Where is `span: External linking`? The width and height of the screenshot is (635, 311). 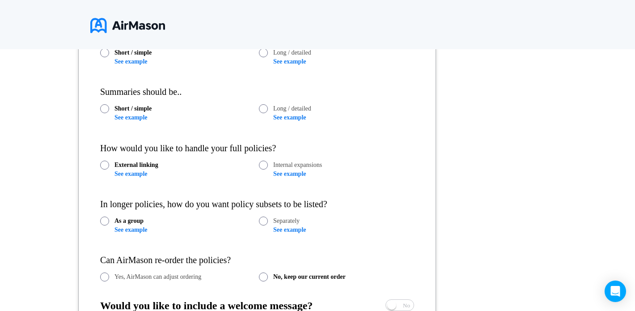
span: External linking is located at coordinates (136, 165).